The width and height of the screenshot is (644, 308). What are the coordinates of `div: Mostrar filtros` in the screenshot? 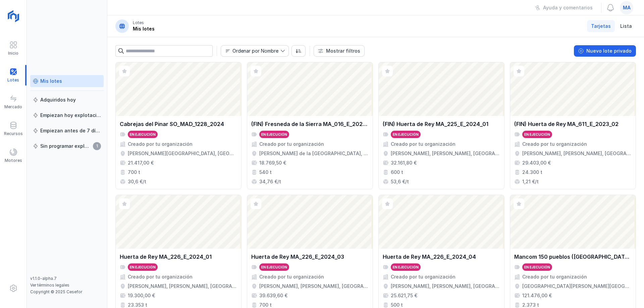 It's located at (343, 51).